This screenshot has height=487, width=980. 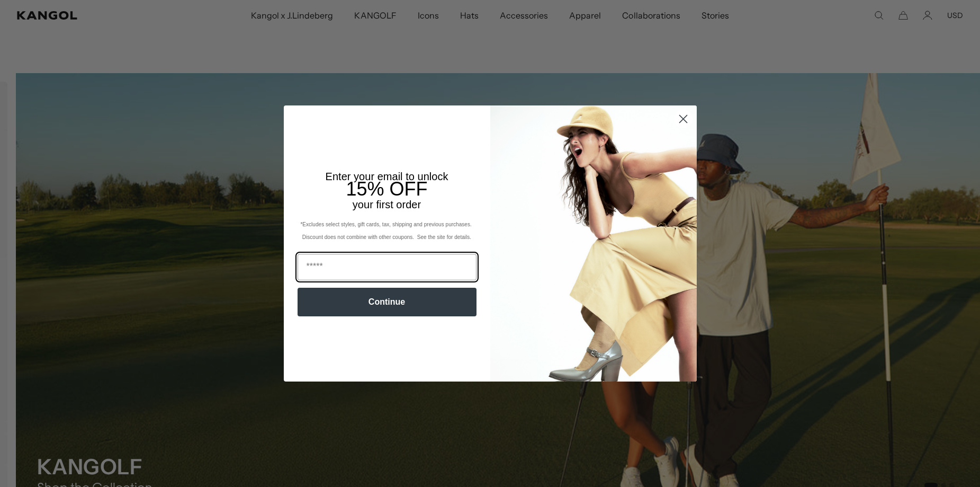 I want to click on button: Continue, so click(x=387, y=302).